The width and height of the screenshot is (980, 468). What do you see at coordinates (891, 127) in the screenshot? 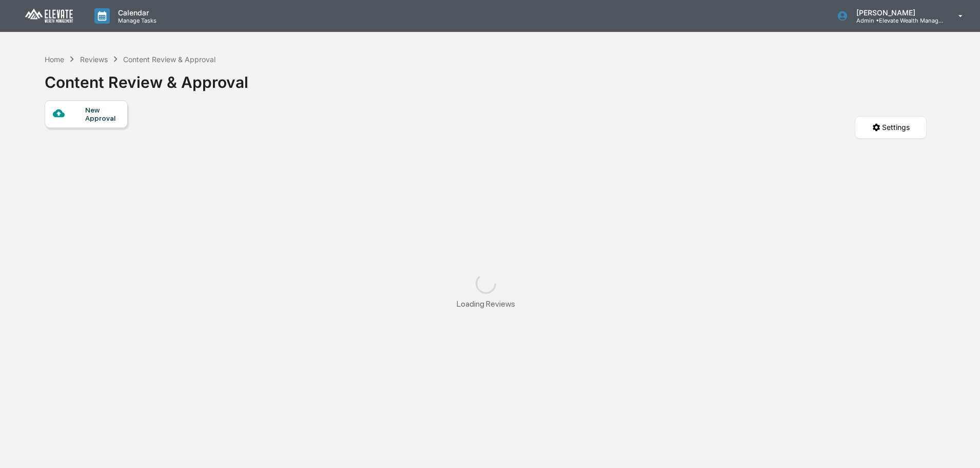
I see `button: Settings` at bounding box center [891, 127].